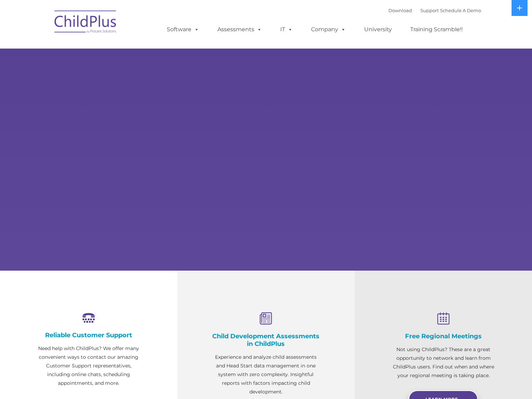 This screenshot has width=532, height=399. What do you see at coordinates (266, 340) in the screenshot?
I see `h4: Child Development Assessments in ChildPlus` at bounding box center [266, 340].